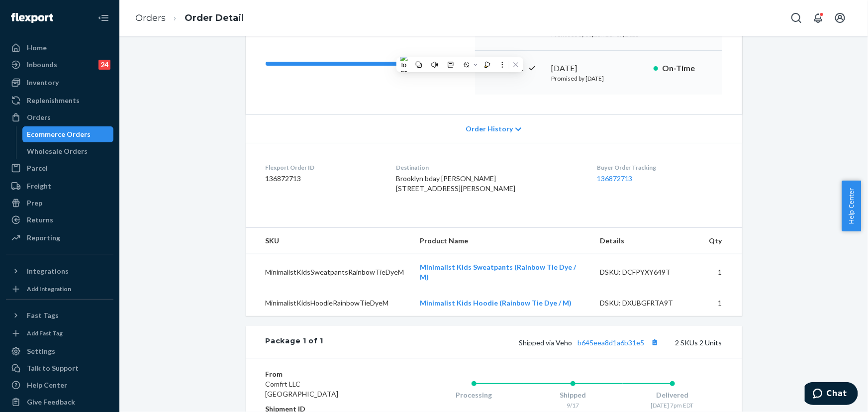 The height and width of the screenshot is (412, 868). What do you see at coordinates (68, 134) in the screenshot?
I see `a: Ecommerce Orders` at bounding box center [68, 134].